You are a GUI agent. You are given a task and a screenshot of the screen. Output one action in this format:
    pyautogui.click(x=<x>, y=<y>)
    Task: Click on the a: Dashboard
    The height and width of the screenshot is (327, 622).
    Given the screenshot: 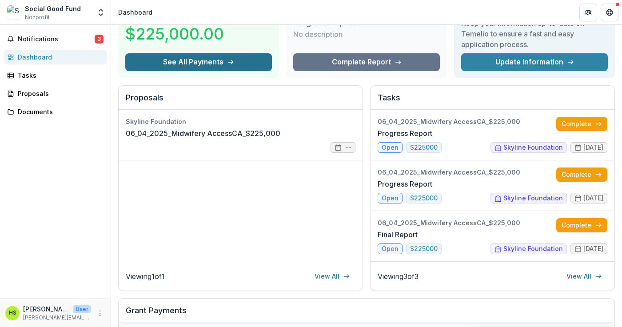 What is the action you would take?
    pyautogui.click(x=55, y=57)
    